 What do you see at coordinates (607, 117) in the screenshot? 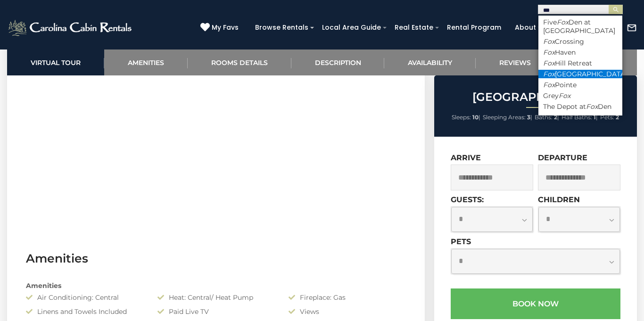
I see `span: Pets:` at bounding box center [607, 117].